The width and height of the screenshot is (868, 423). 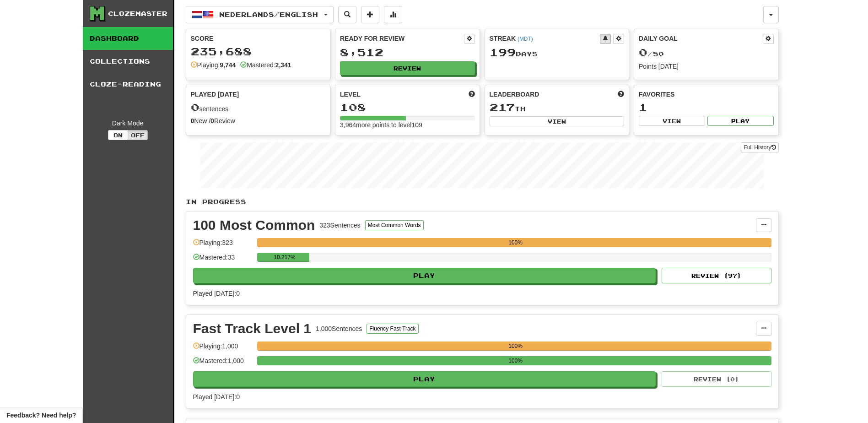 I want to click on div: Streak, so click(x=545, y=38).